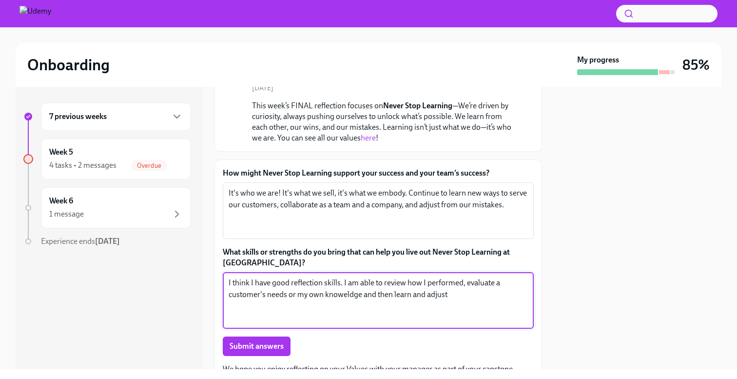 Image resolution: width=737 pixels, height=379 pixels. Describe the element at coordinates (418, 105) in the screenshot. I see `strong: Never Stop Learning` at that location.